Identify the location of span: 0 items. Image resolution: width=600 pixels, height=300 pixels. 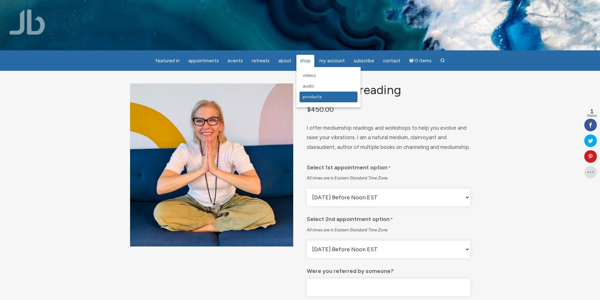
(423, 61).